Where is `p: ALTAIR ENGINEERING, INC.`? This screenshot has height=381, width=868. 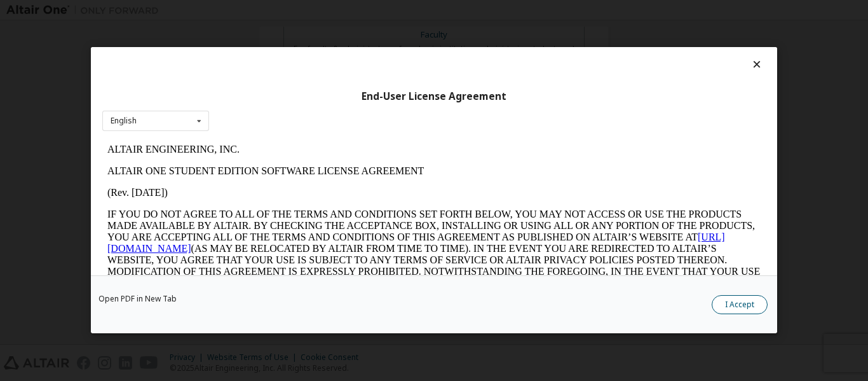
p: ALTAIR ENGINEERING, INC. is located at coordinates (332, 11).